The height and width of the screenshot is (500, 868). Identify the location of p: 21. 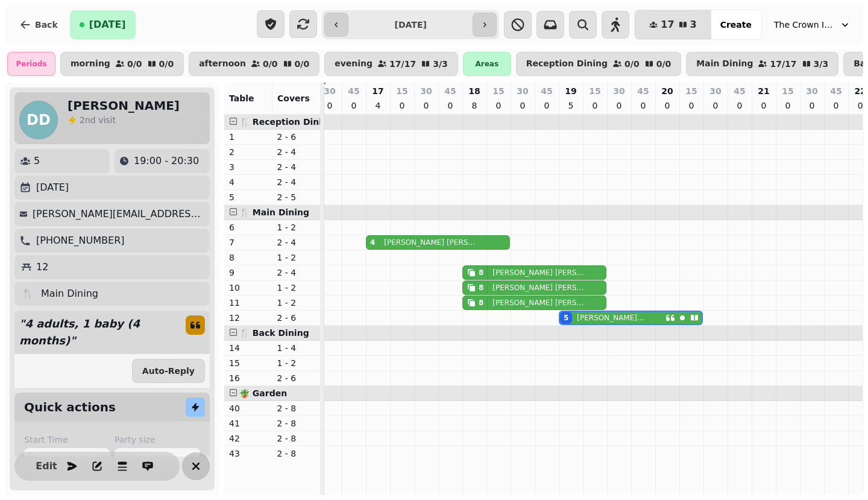
(763, 91).